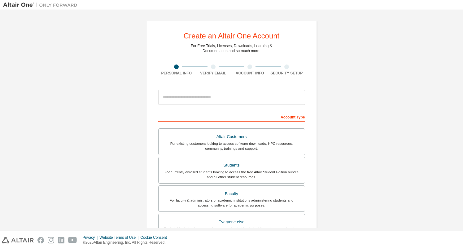 Image resolution: width=463 pixels, height=249 pixels. I want to click on div: Everyone else, so click(232, 222).